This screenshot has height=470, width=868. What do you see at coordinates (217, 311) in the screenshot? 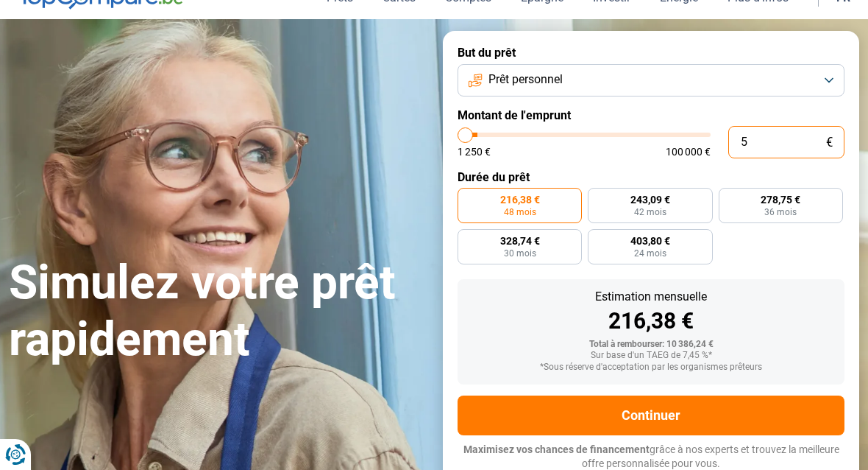
I see `h1: Simulez votre prêt rapidement` at bounding box center [217, 311].